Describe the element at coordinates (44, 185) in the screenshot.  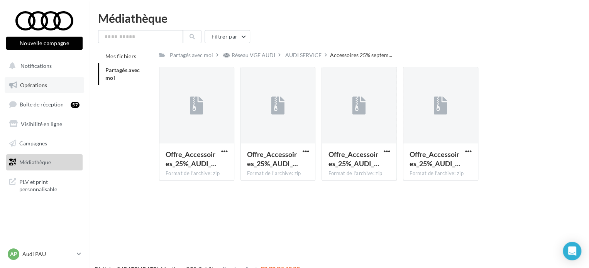
I see `a: PLV et print personnalisable` at that location.